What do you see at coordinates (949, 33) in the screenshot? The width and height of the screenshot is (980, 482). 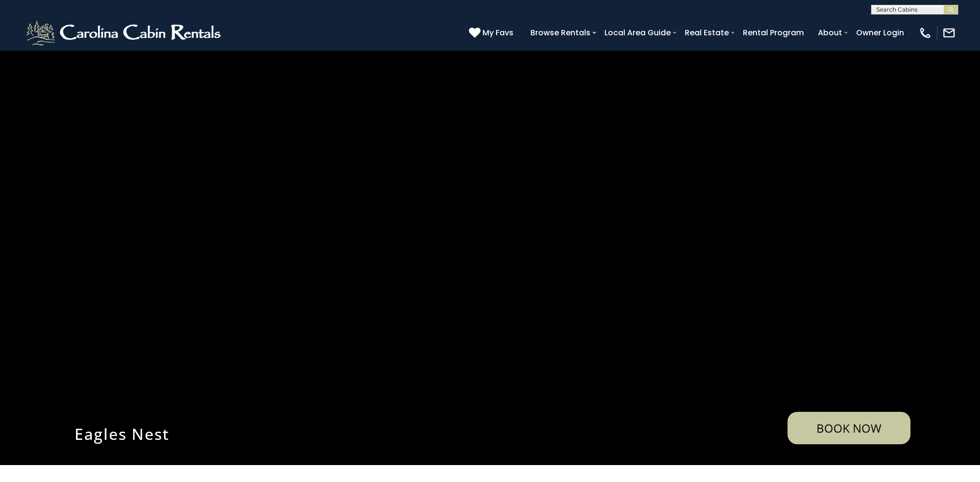 I see `img: mail-regular-white.png` at bounding box center [949, 33].